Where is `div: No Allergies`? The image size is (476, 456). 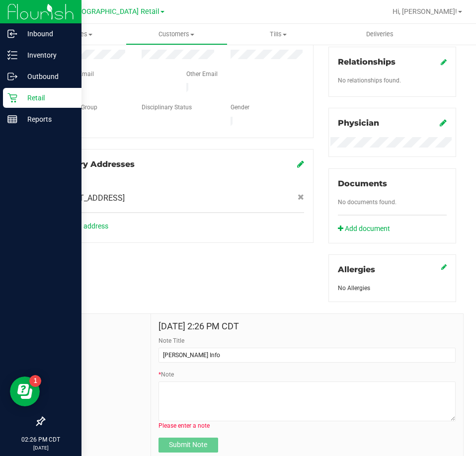
div: No Allergies is located at coordinates (392, 288).